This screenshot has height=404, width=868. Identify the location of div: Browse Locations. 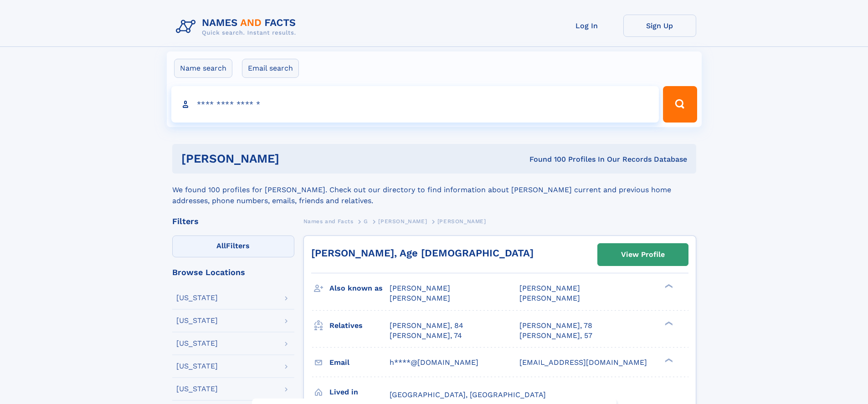
(233, 272).